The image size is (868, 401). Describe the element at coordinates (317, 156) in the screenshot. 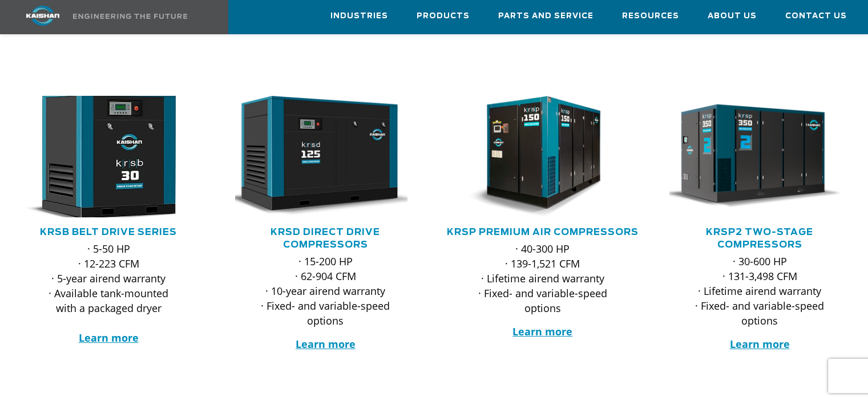

I see `img: krsd125` at that location.